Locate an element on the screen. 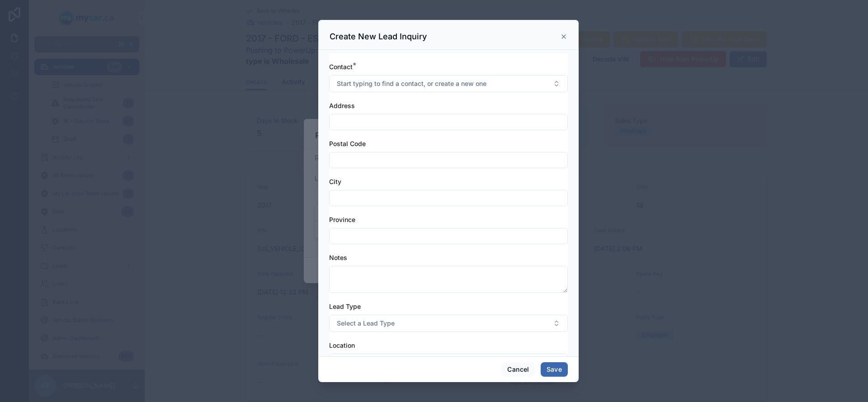 Image resolution: width=868 pixels, height=402 pixels. span: Postal Code is located at coordinates (347, 143).